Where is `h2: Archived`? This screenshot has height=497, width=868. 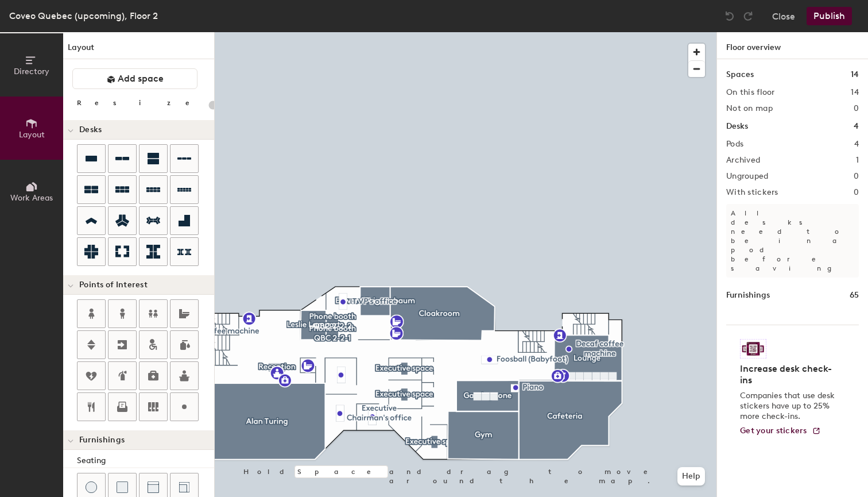
h2: Archived is located at coordinates (743, 160).